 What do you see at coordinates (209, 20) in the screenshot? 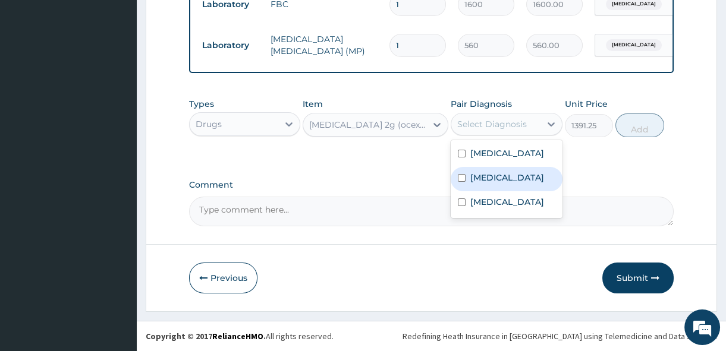
I see `div: Minimize live chat window` at bounding box center [209, 20].